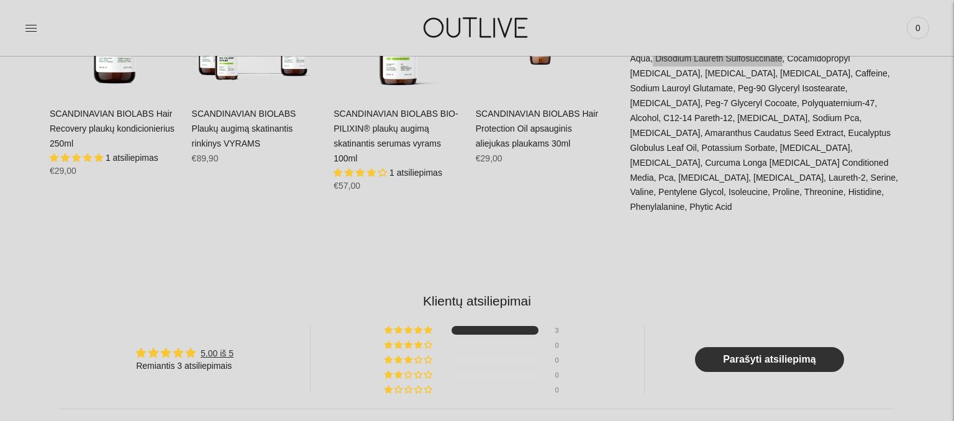 The height and width of the screenshot is (421, 954). Describe the element at coordinates (112, 129) in the screenshot. I see `a: SCANDINAVIAN BIOLABS Hair Recovery plaukų kondicionierius 250ml` at that location.